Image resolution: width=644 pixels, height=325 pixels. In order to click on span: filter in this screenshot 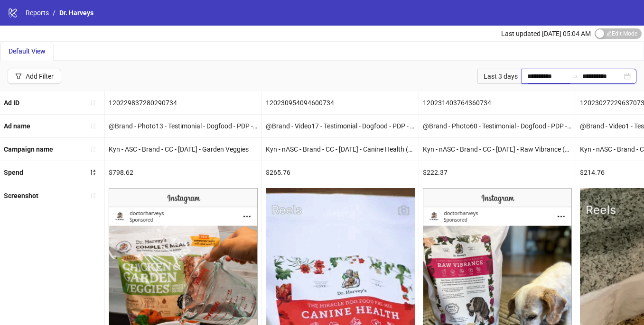, I will do `click(19, 76)`.